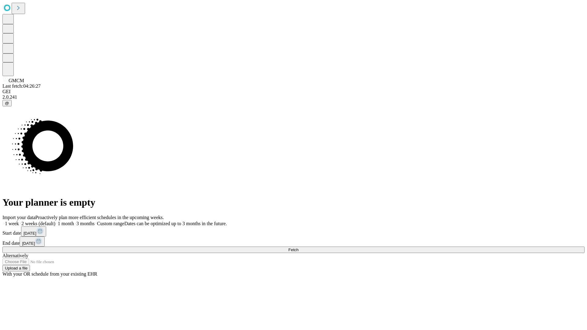 The image size is (587, 330). What do you see at coordinates (293, 231) in the screenshot?
I see `div: Start date` at bounding box center [293, 231].